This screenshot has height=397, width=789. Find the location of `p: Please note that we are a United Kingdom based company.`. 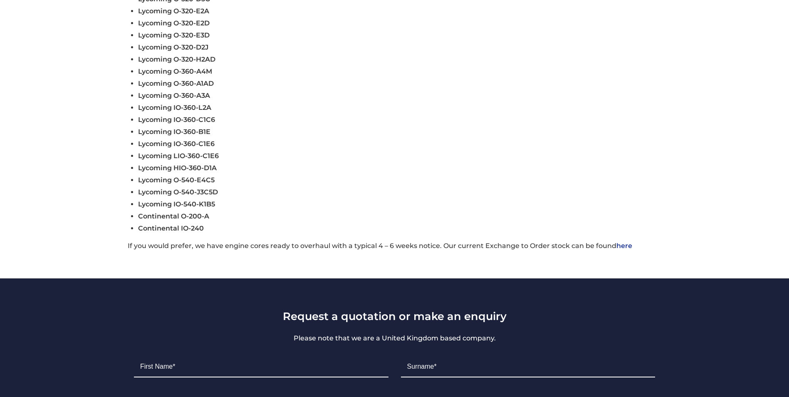

p: Please note that we are a United Kingdom based company. is located at coordinates (394, 338).